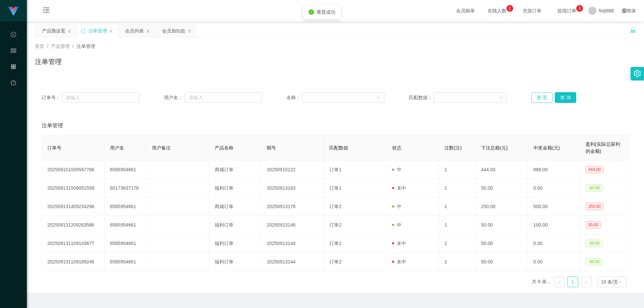  What do you see at coordinates (224, 148) in the screenshot?
I see `span: 产品名称` at bounding box center [224, 148].